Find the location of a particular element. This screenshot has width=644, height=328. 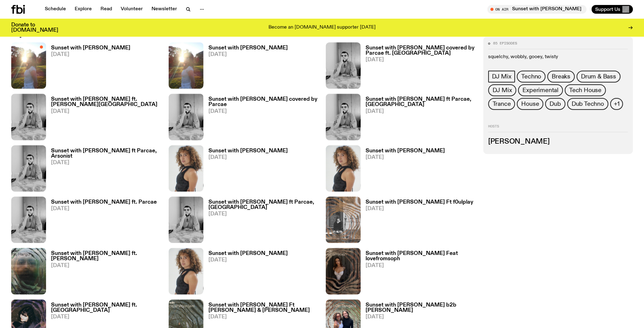

a: Read is located at coordinates (106, 9).